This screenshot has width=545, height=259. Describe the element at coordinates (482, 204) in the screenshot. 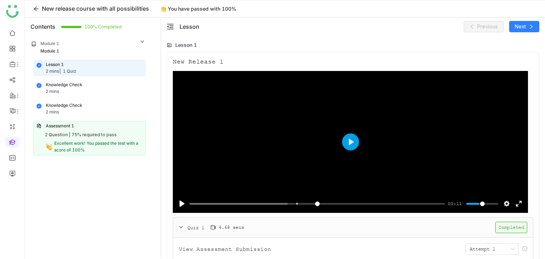

I see `input: Volume` at that location.